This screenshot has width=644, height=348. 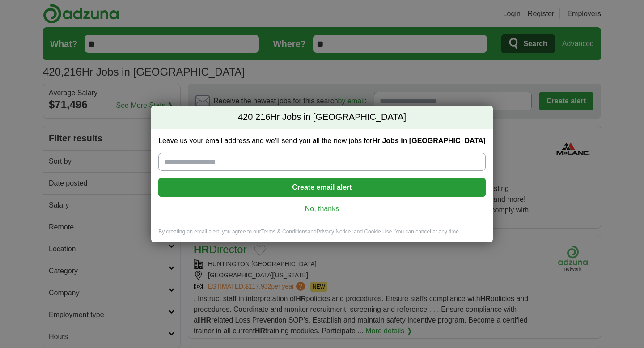 I want to click on button: Create email alert, so click(x=322, y=187).